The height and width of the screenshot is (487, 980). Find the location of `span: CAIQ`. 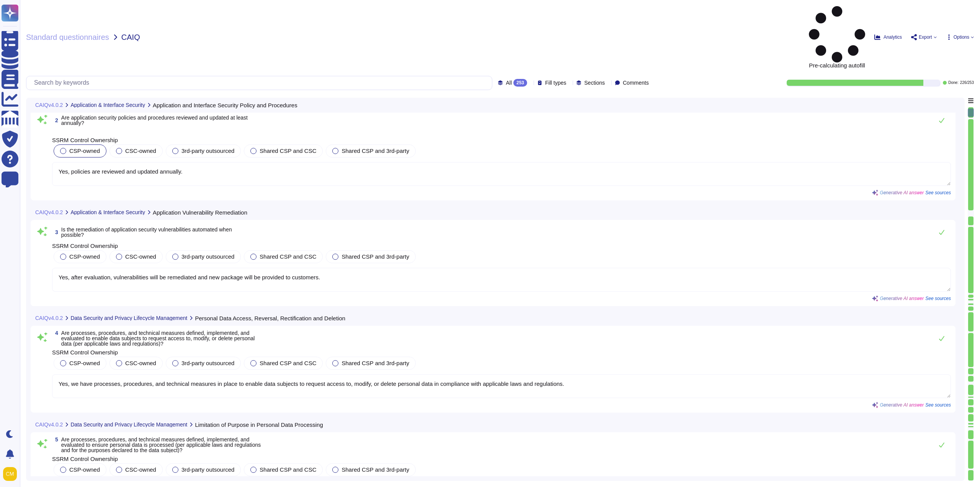

span: CAIQ is located at coordinates (131, 37).